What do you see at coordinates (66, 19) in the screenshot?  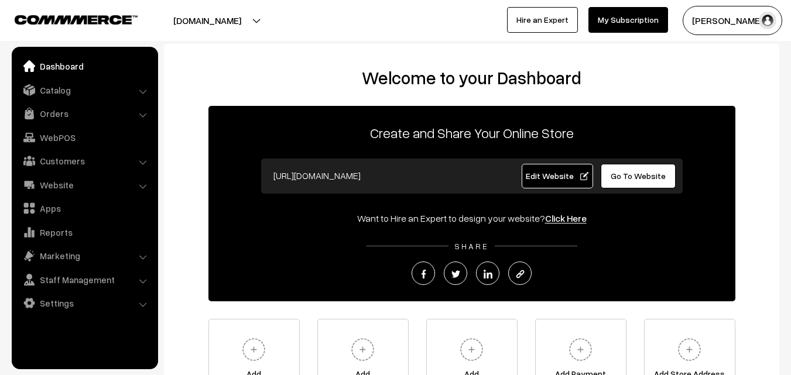 I see `a: COMMMERCE` at bounding box center [66, 19].